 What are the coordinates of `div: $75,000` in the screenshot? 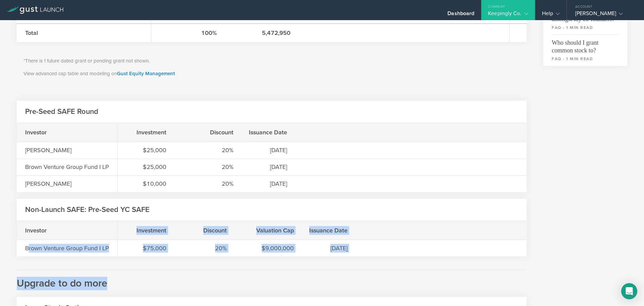 It's located at (146, 248).